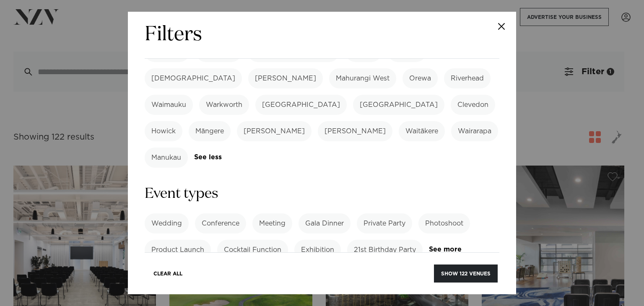 The height and width of the screenshot is (306, 644). Describe the element at coordinates (224, 105) in the screenshot. I see `label: Warkworth` at that location.